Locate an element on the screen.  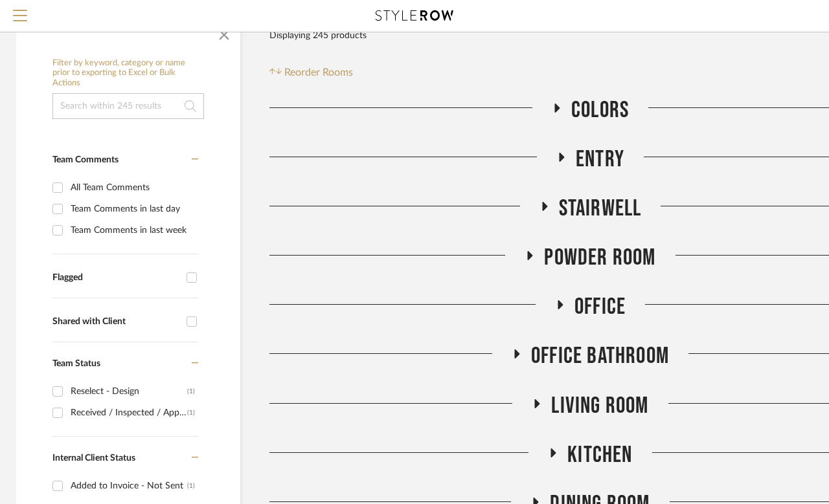
span: Entry is located at coordinates (599, 159).